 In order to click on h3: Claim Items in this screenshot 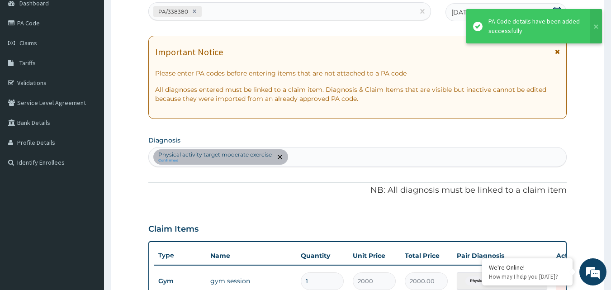, I will do `click(173, 229)`.